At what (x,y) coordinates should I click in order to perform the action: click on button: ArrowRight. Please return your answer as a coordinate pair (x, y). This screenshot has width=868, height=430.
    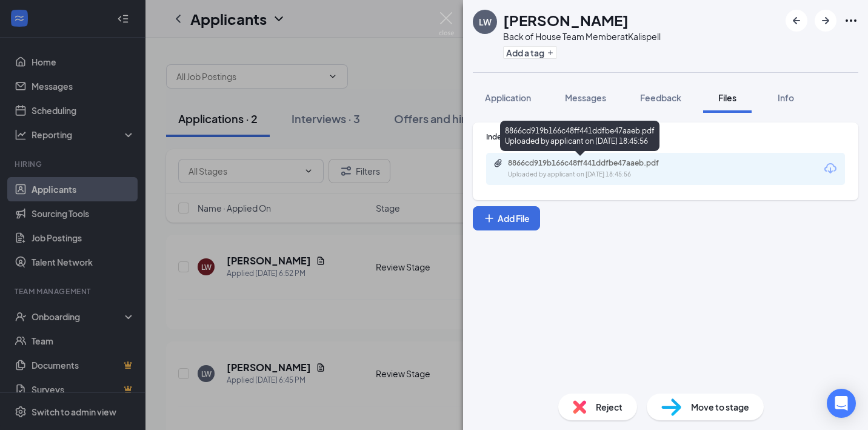
    Looking at the image, I should click on (825, 21).